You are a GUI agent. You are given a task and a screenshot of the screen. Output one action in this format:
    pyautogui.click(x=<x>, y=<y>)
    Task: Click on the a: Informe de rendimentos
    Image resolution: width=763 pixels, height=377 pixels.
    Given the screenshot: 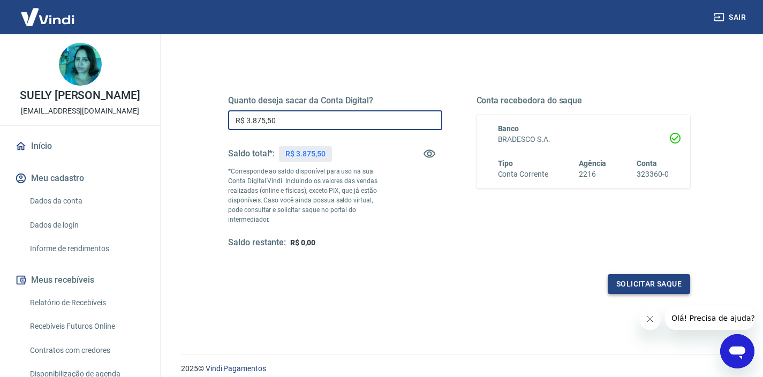 What is the action you would take?
    pyautogui.click(x=86, y=248)
    